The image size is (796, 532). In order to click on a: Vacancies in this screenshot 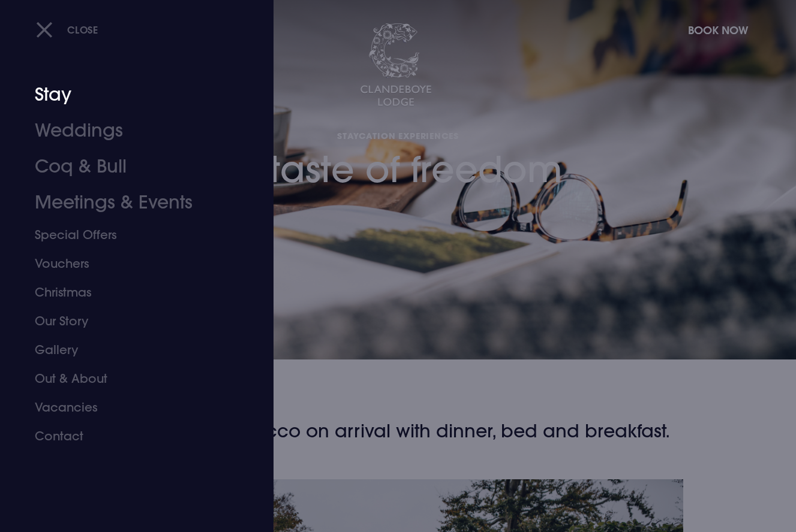, I will do `click(128, 407)`.